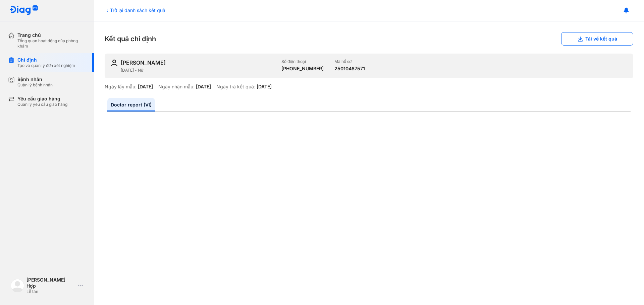 The width and height of the screenshot is (644, 305). Describe the element at coordinates (35, 79) in the screenshot. I see `div: Bệnh nhân` at that location.